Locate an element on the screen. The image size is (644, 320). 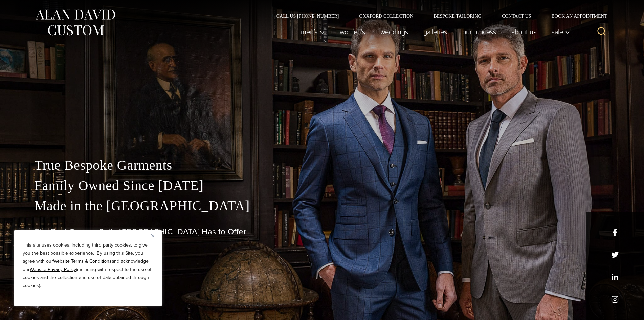
a: Book an Appointment is located at coordinates (575, 16).